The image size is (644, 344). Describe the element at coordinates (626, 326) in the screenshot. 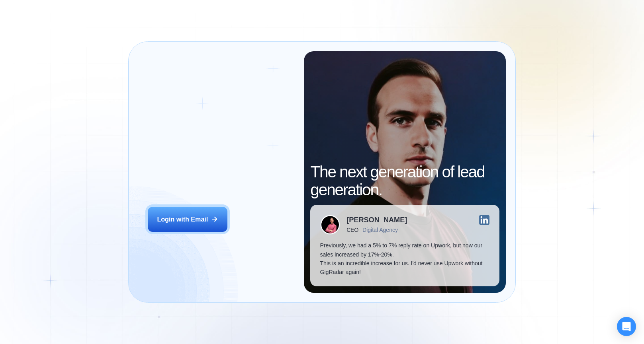

I see `div: Open Intercom Messenger` at that location.